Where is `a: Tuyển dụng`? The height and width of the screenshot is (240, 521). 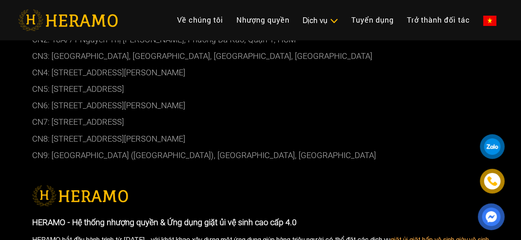 a: Tuyển dụng is located at coordinates (372, 20).